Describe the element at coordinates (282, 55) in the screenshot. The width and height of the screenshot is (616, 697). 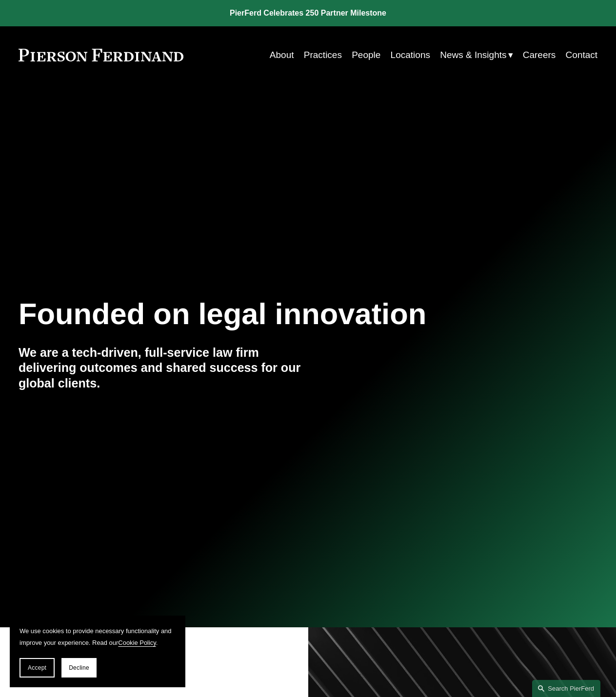
I see `a: About` at that location.